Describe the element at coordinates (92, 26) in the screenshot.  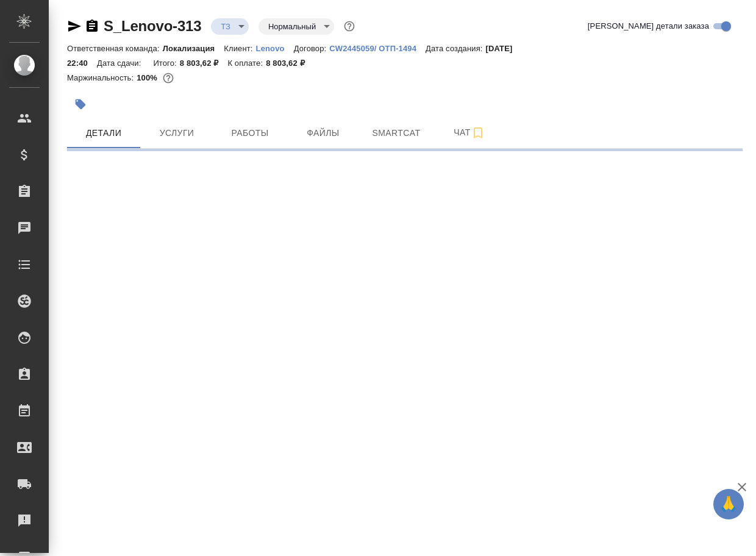
I see `button: Скопировать ссылку` at that location.